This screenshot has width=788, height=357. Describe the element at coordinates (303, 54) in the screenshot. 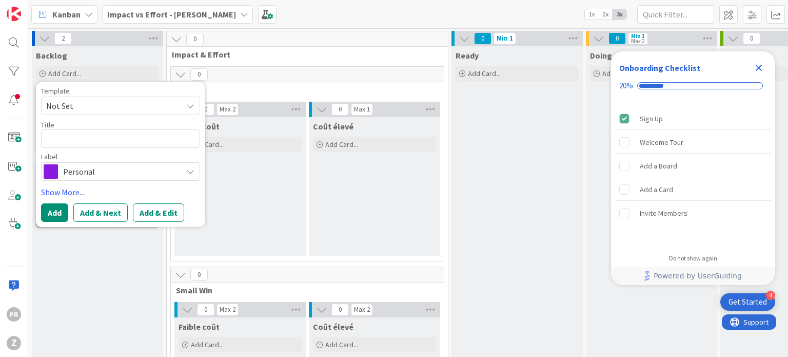

I see `span: Impact & Effort` at that location.